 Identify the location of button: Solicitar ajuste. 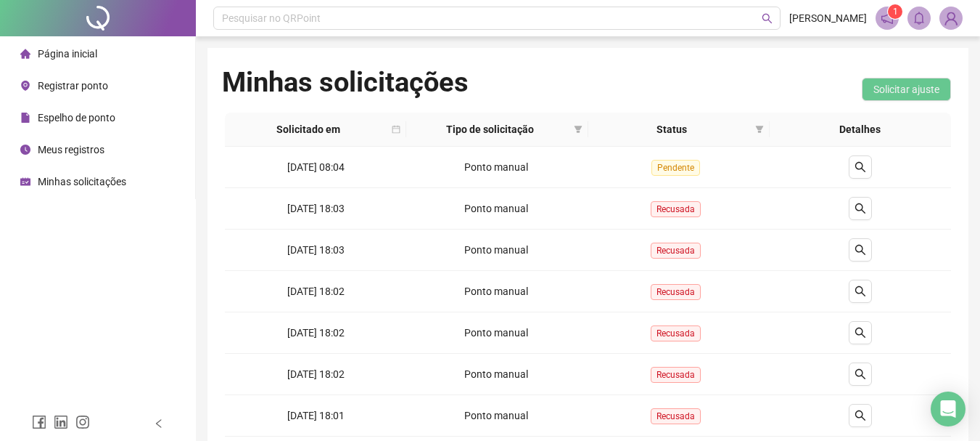
(906, 89).